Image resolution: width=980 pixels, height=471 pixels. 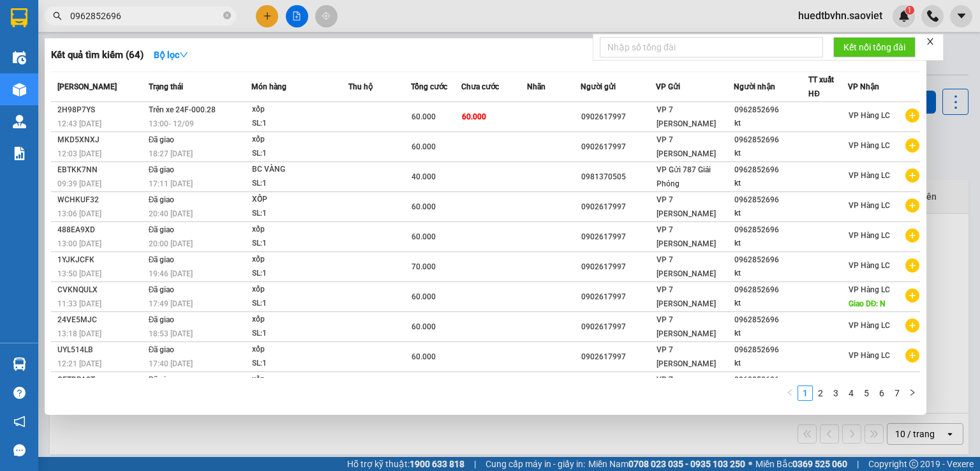 I want to click on div: EBTKK7NN, so click(x=101, y=170).